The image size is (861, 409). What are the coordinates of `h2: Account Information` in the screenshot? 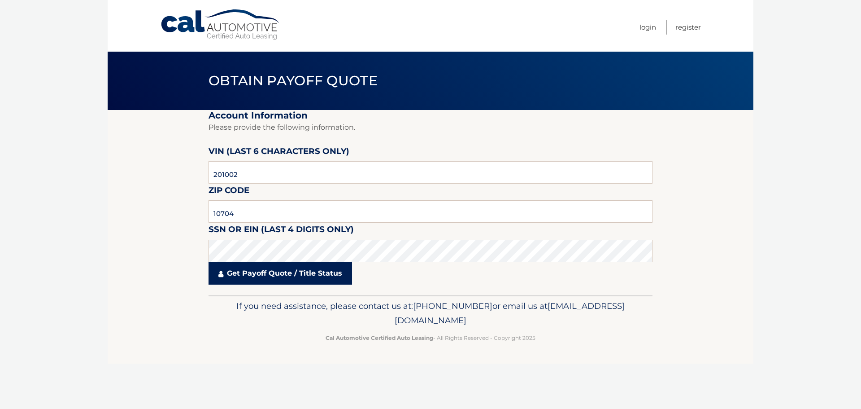 It's located at (431, 115).